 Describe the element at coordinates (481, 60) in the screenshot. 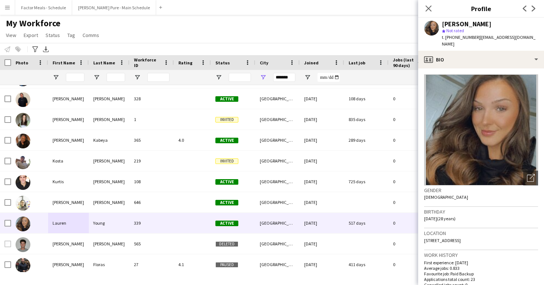

I see `div: Bio` at that location.